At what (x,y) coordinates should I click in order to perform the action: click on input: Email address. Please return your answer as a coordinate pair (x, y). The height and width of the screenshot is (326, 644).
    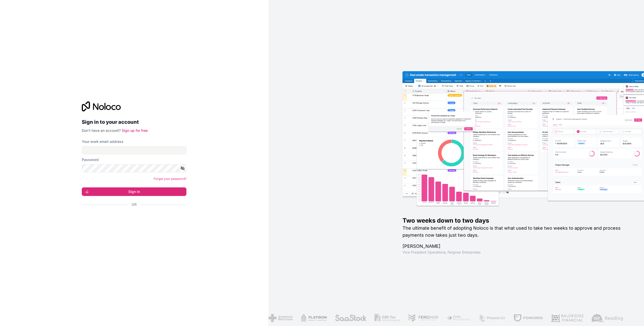
    Looking at the image, I should click on (134, 150).